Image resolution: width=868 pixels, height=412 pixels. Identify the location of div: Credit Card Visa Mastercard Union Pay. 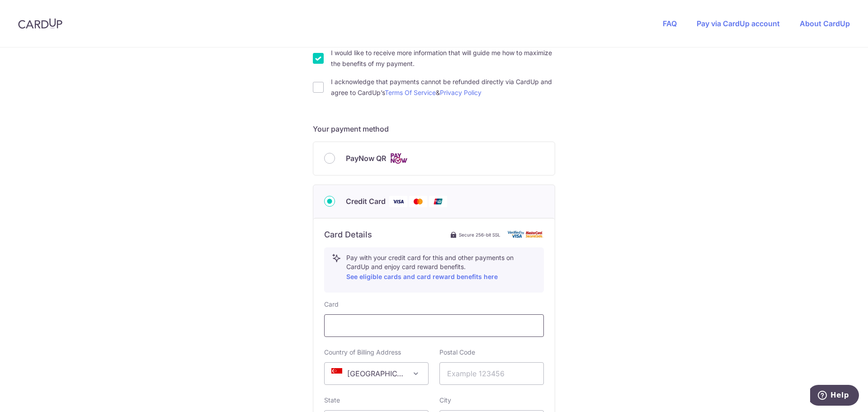
(434, 202).